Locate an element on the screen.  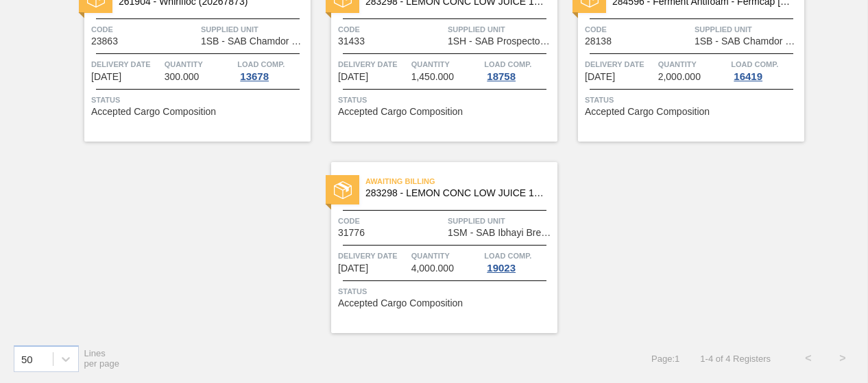
span: 03/27/2025 is located at coordinates (107, 77).